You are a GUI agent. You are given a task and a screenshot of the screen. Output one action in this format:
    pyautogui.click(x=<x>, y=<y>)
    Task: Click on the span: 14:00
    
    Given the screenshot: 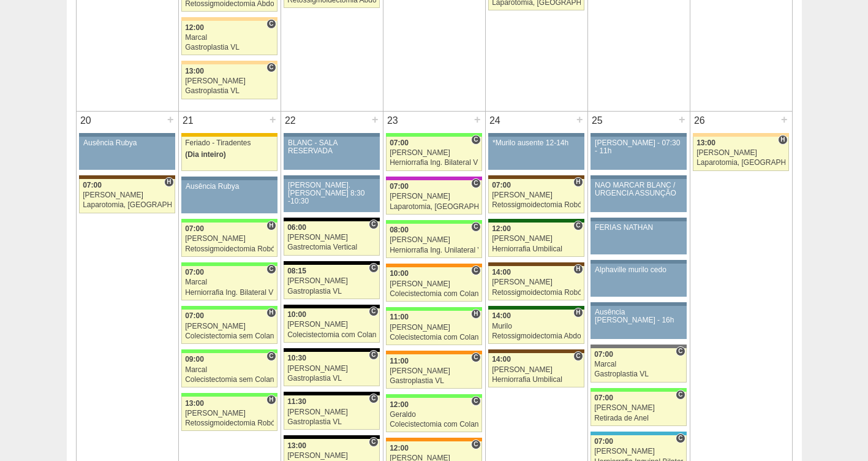 What is the action you would take?
    pyautogui.click(x=501, y=315)
    